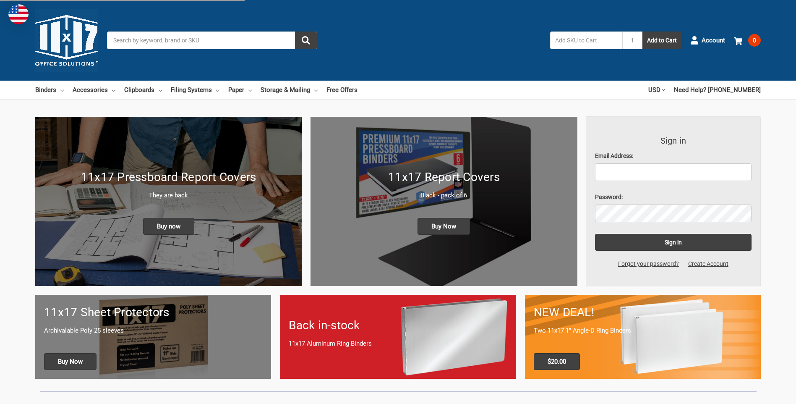 This screenshot has width=796, height=404. I want to click on button: Add to Cart, so click(662, 40).